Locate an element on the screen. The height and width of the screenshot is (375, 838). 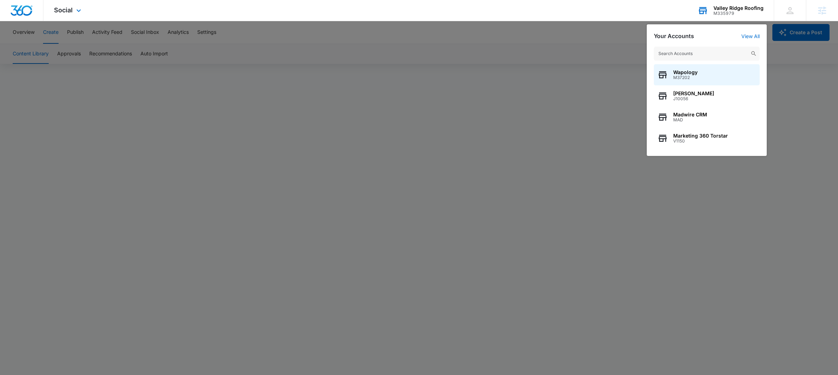
span: J10056 is located at coordinates (693, 99).